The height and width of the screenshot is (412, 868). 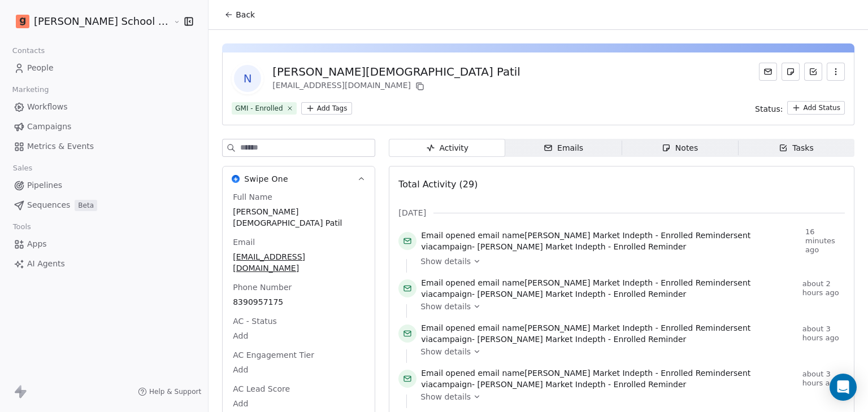 I want to click on span: Phone Number, so click(x=262, y=288).